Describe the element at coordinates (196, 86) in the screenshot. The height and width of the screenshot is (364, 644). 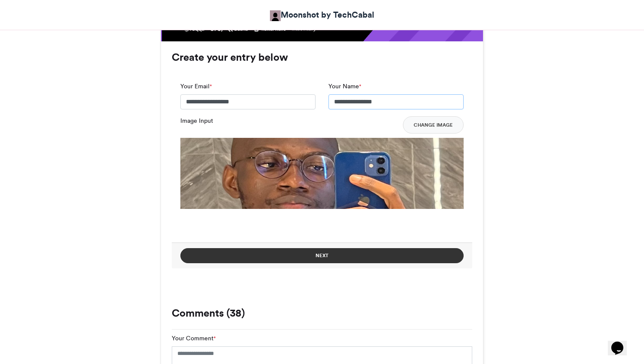
I see `label: Your Email` at that location.